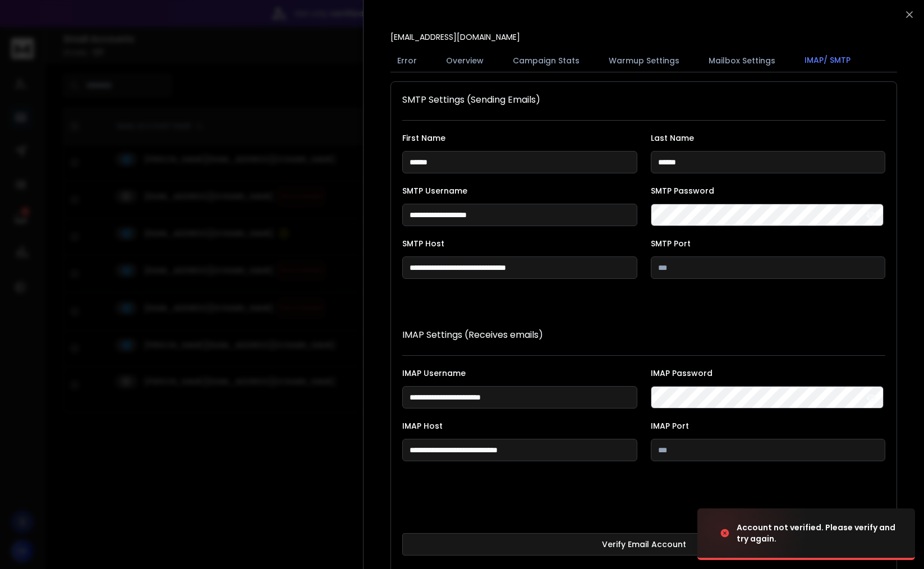 This screenshot has width=924, height=569. I want to click on button: Overview, so click(464, 61).